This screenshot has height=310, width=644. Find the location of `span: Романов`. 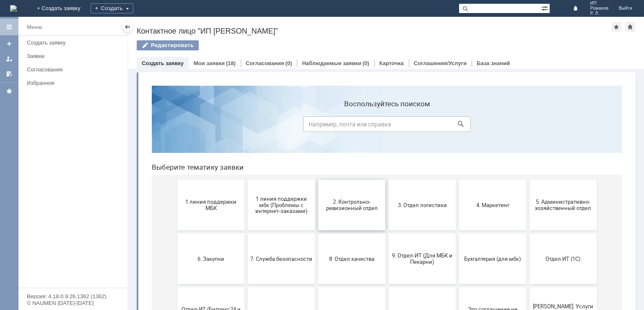

span: Романов is located at coordinates (600, 8).